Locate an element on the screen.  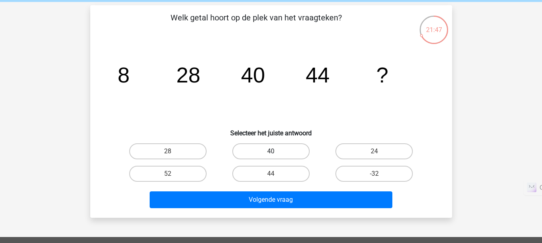
label: -32 is located at coordinates (374, 174).